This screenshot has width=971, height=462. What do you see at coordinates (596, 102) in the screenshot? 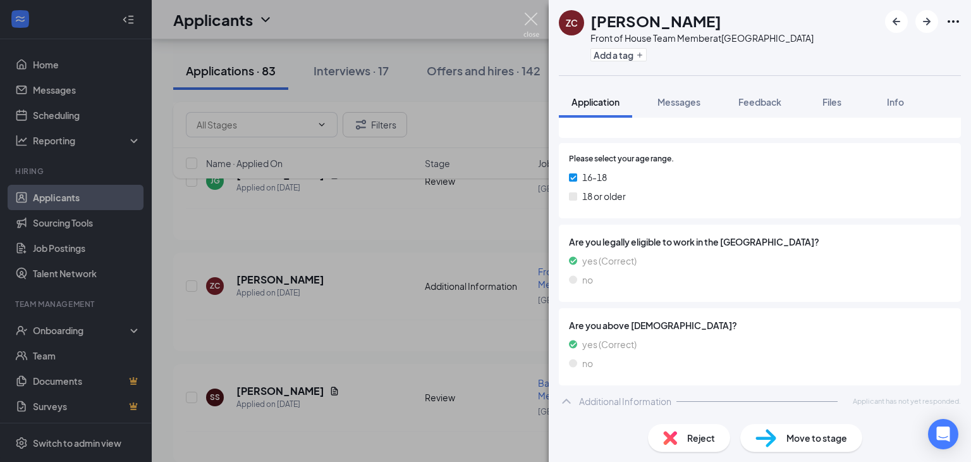
I see `span: Application` at bounding box center [596, 102].